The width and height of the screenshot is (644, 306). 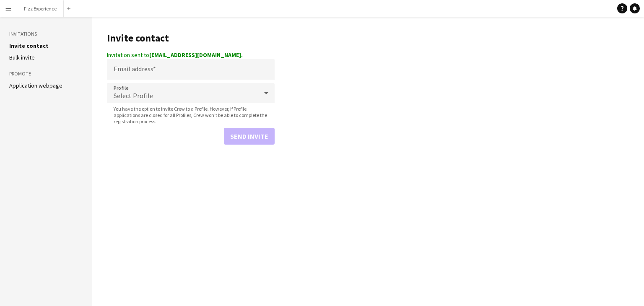 What do you see at coordinates (35, 86) in the screenshot?
I see `a: Application webpage` at bounding box center [35, 86].